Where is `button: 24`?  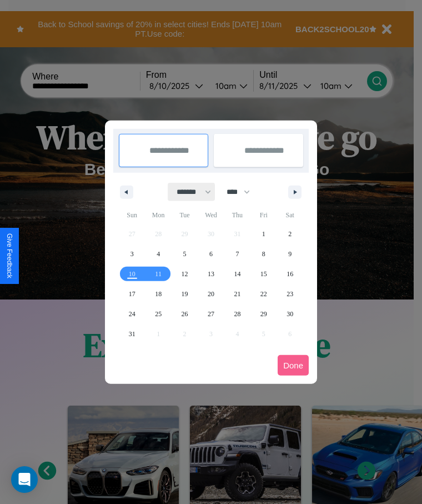 button: 24 is located at coordinates (131, 314).